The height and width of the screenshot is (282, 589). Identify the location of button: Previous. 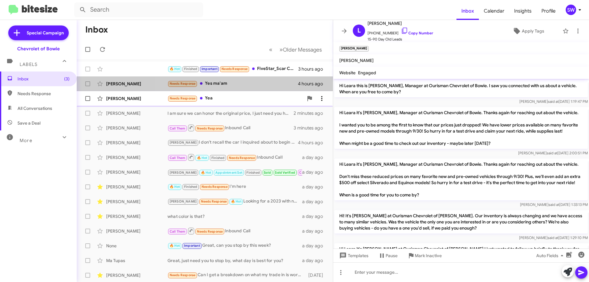
(271, 49).